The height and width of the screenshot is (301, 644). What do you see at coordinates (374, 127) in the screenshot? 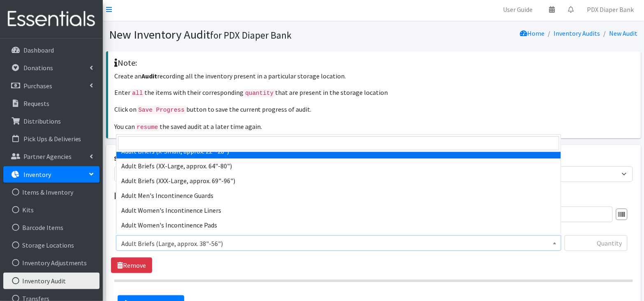
I see `p: You can the saved audit at a later time again.` at bounding box center [374, 127].